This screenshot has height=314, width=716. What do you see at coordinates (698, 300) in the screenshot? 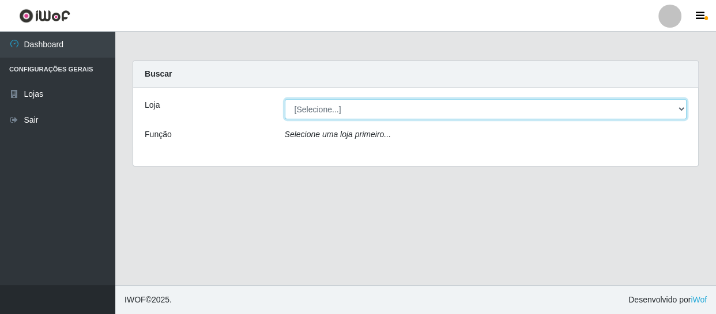
I see `a: iWof` at bounding box center [698, 300].